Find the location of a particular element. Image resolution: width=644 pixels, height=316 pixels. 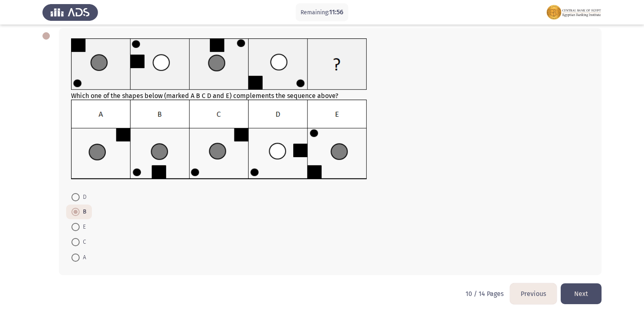

img: UkFYMDA1MEExLnBuZzE2MjIwMzEwMjE3OTM=.png is located at coordinates (219, 64).